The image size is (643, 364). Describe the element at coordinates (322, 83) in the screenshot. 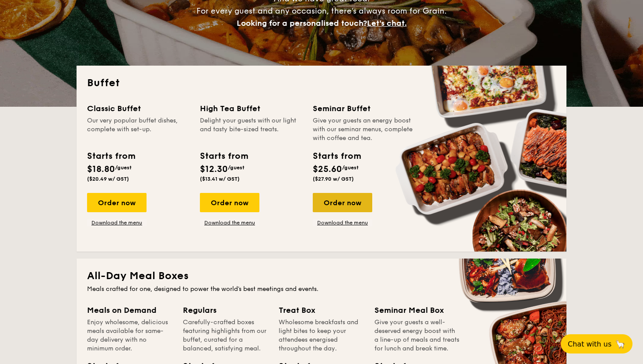

I see `h2: Buffet` at that location.